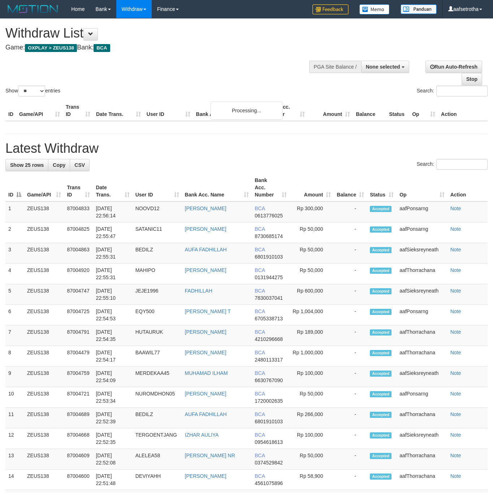 This screenshot has width=493, height=493. Describe the element at coordinates (78, 459) in the screenshot. I see `td: 87004609` at that location.